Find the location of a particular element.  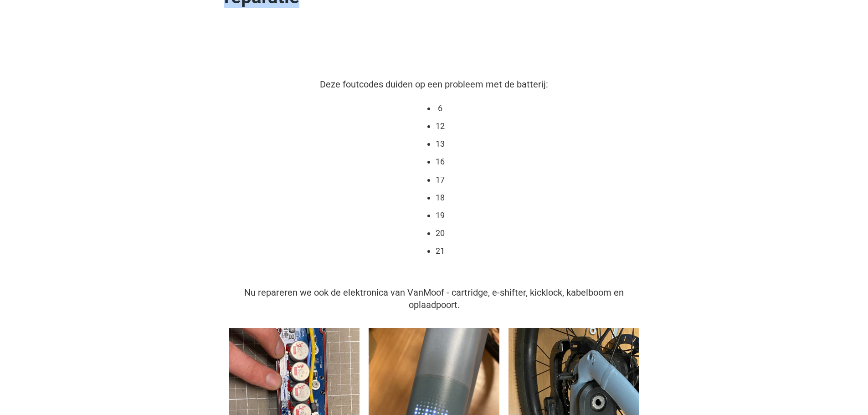

li: 6 is located at coordinates (440, 108).